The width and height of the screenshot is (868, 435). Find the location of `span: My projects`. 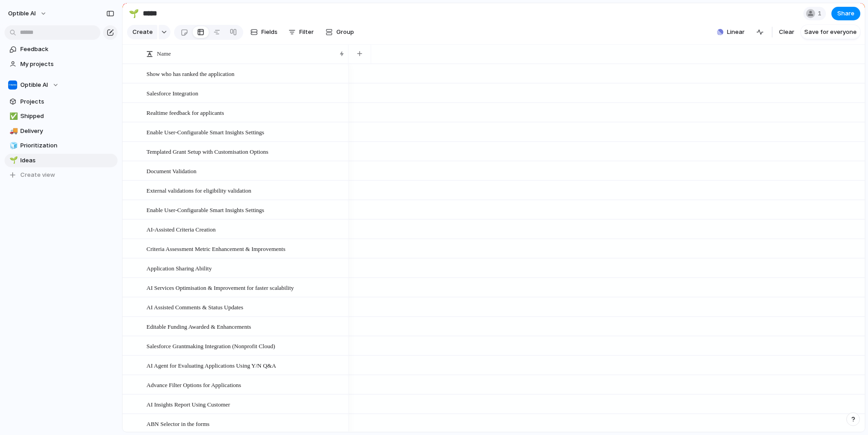

span: My projects is located at coordinates (67, 64).